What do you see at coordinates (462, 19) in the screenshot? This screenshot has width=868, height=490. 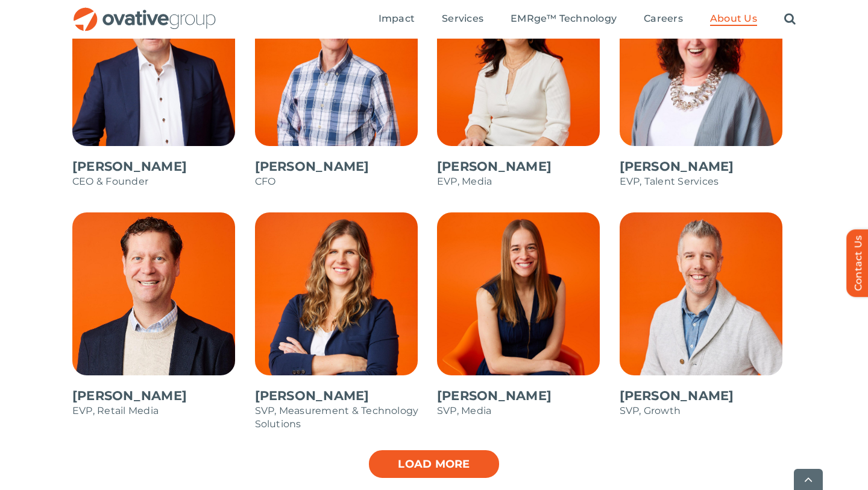 I see `a: Services` at bounding box center [462, 19].